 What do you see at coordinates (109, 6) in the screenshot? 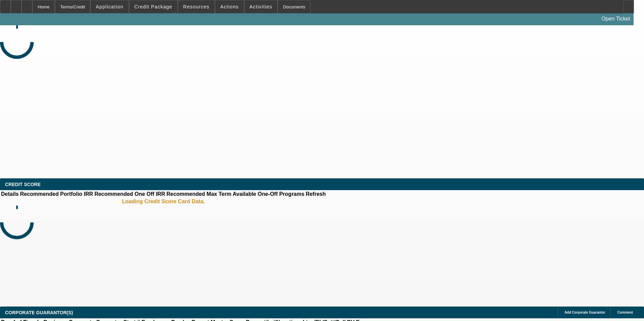
I see `span: Application` at bounding box center [109, 6].